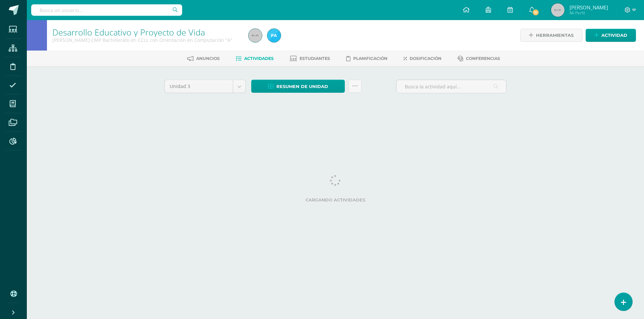 The height and width of the screenshot is (319, 644). What do you see at coordinates (298, 86) in the screenshot?
I see `a: Resumen de unidad` at bounding box center [298, 86].